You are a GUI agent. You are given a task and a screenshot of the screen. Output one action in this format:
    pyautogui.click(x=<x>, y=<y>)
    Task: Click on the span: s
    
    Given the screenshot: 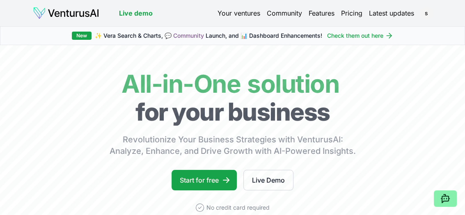 What is the action you would take?
    pyautogui.click(x=426, y=13)
    